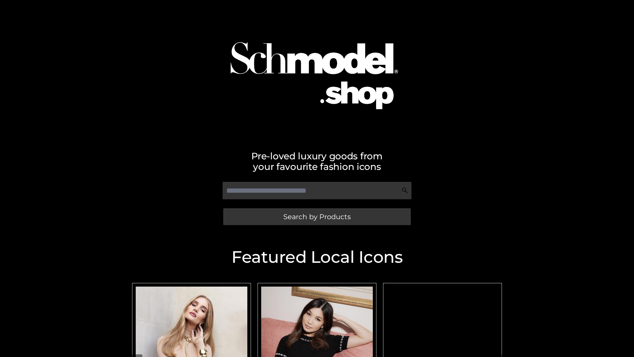 The width and height of the screenshot is (634, 357). I want to click on img: Search Icon, so click(405, 190).